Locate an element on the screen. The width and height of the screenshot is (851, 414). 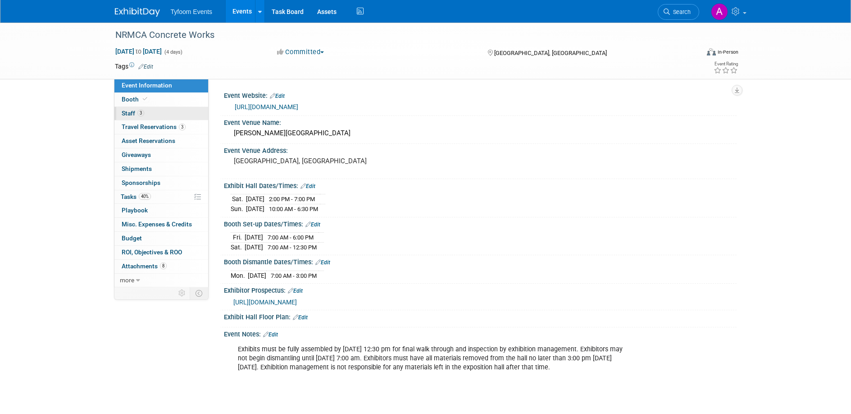
span: Search is located at coordinates (680, 12).